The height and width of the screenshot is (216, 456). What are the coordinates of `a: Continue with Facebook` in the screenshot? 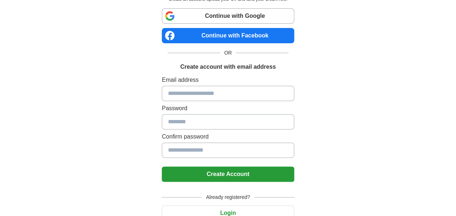 It's located at (228, 36).